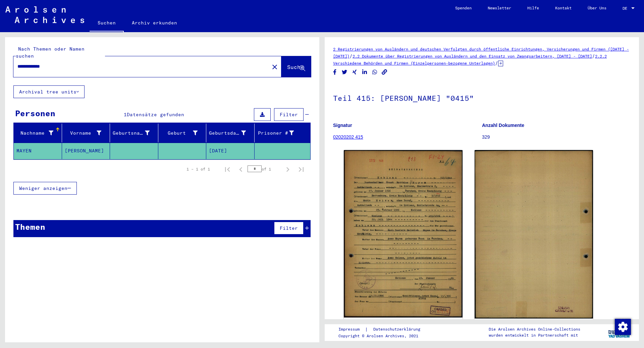  I want to click on span: DE, so click(626, 8).